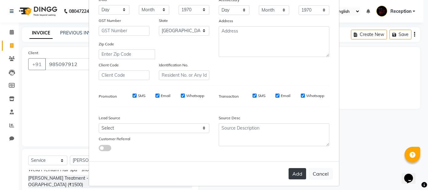 This screenshot has width=428, height=190. Describe the element at coordinates (184, 75) in the screenshot. I see `input: Resident No. or Any Id` at that location.